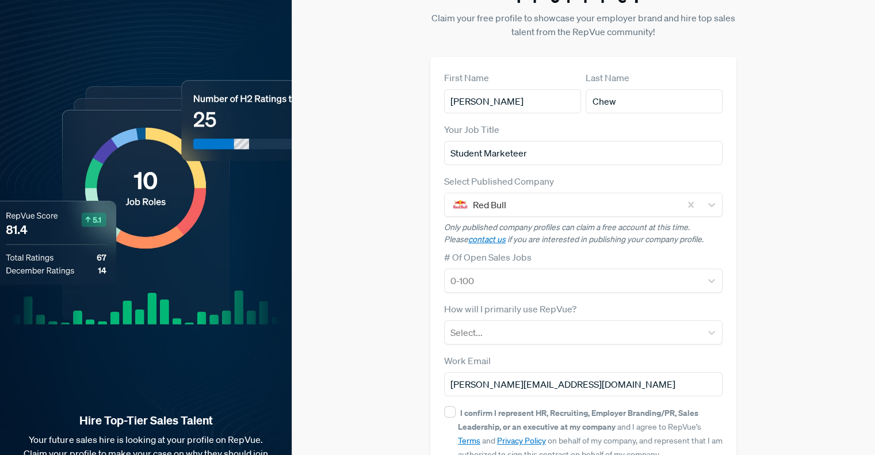  What do you see at coordinates (513, 101) in the screenshot?
I see `input: First Name` at bounding box center [513, 101].